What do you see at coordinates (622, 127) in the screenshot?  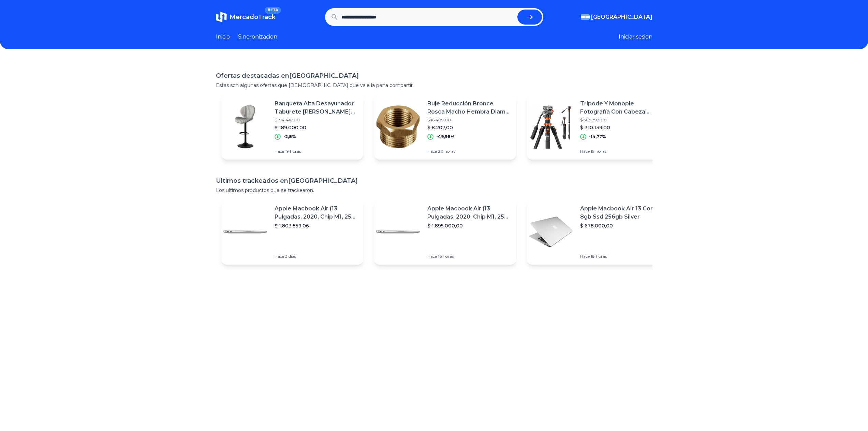 I see `p: $ 310.139,00` at bounding box center [622, 127].